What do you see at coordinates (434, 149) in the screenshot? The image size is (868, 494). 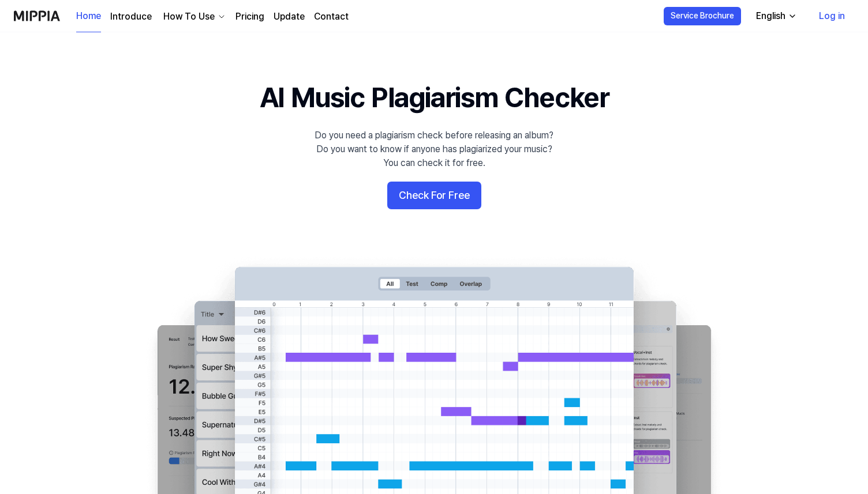 I see `div: Do you need a plagiarism check before releasing an album? Do you want to know if anyone has plagi...` at bounding box center [434, 149].